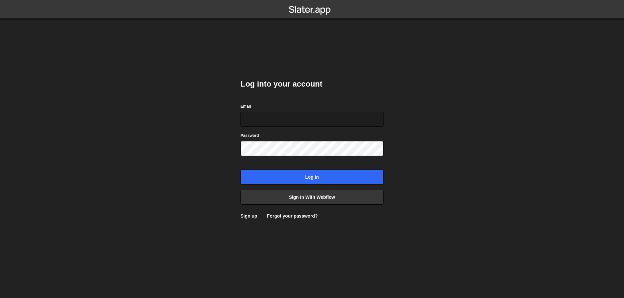  I want to click on label: Password, so click(249, 136).